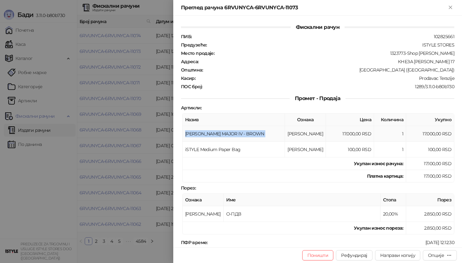  Describe the element at coordinates (188, 188) in the screenshot. I see `strong: Порез :` at that location.